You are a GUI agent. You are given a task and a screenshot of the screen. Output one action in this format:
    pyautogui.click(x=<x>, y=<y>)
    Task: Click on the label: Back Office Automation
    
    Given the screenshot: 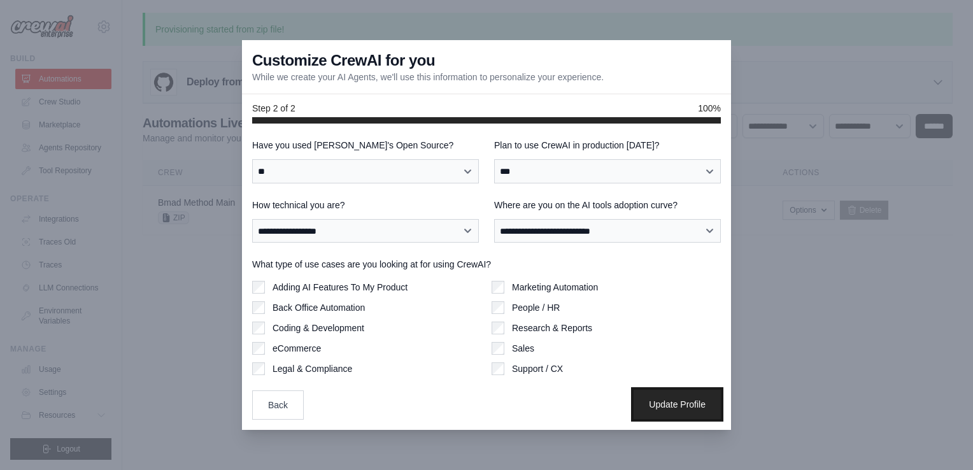 What is the action you would take?
    pyautogui.click(x=318, y=307)
    